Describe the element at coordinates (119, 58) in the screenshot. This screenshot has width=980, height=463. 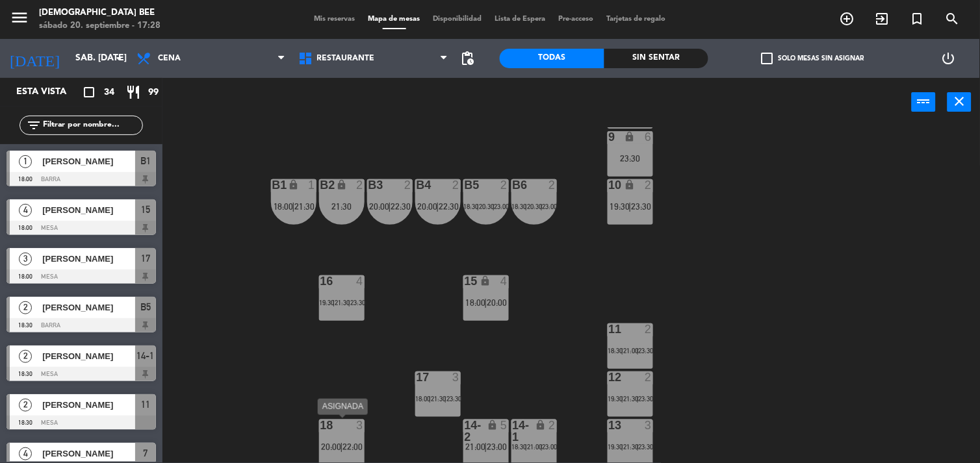
I see `i: arrow_drop_down` at that location.